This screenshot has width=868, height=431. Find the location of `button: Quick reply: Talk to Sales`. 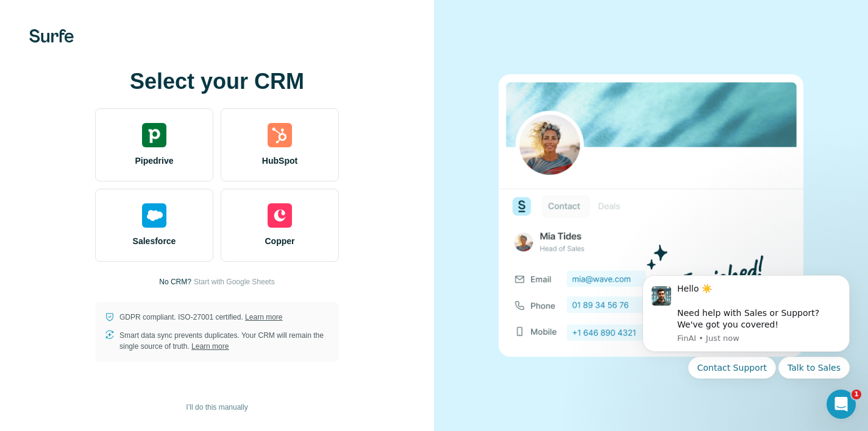

button: Quick reply: Talk to Sales is located at coordinates (190, 108).